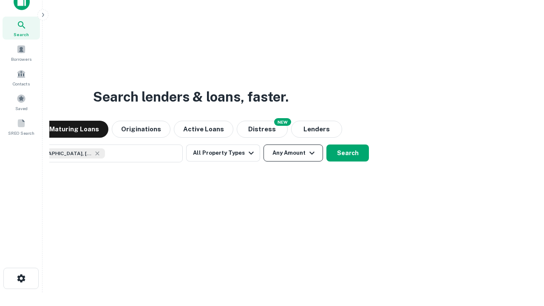  Describe the element at coordinates (21, 53) in the screenshot. I see `a: Borrowers` at that location.